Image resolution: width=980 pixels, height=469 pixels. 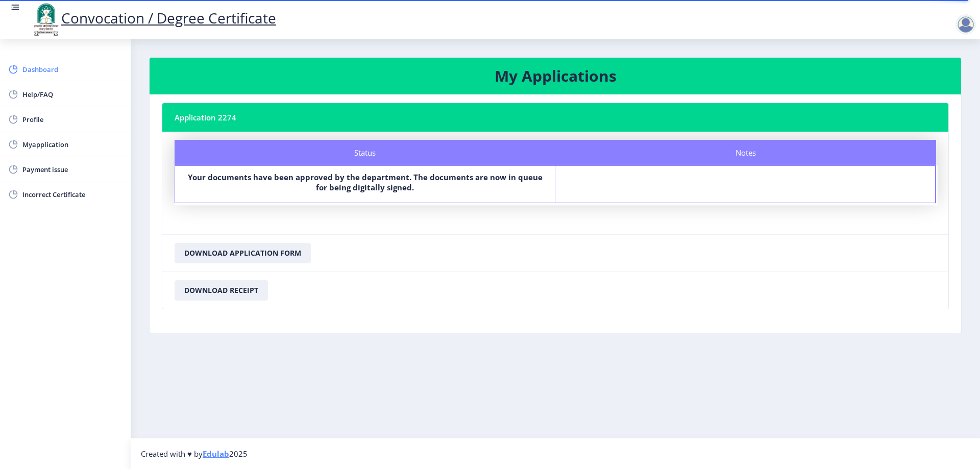 I want to click on span: Profile, so click(x=73, y=119).